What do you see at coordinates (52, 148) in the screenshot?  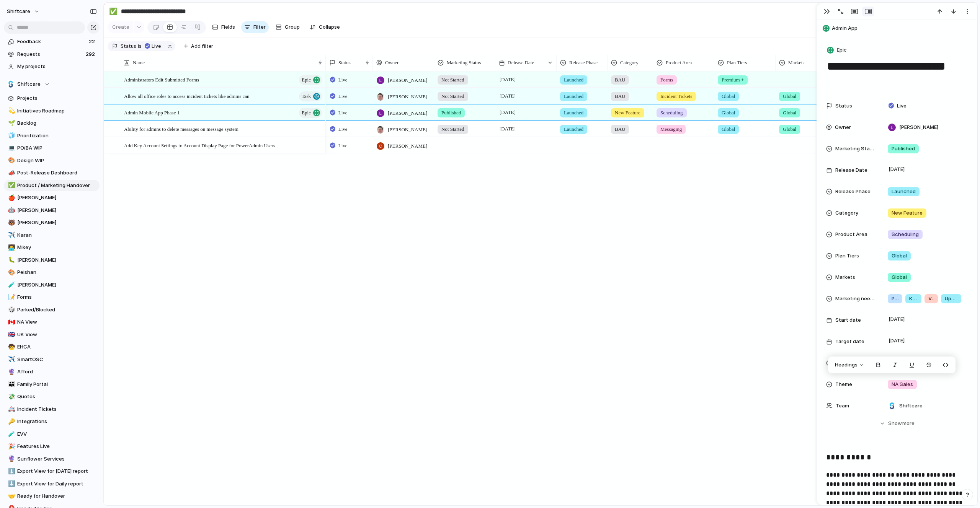 I see `a: 💻PO/BA WIP` at bounding box center [52, 148].